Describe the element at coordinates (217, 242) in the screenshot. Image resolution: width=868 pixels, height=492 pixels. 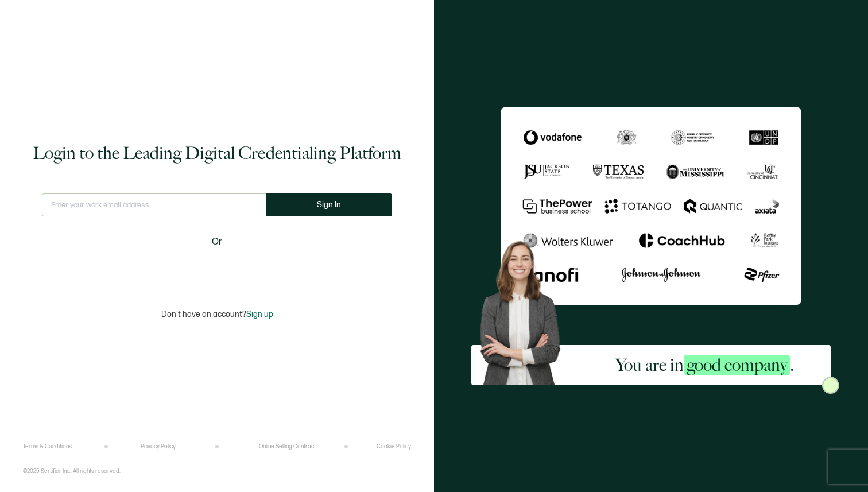
I see `span: Or` at that location.